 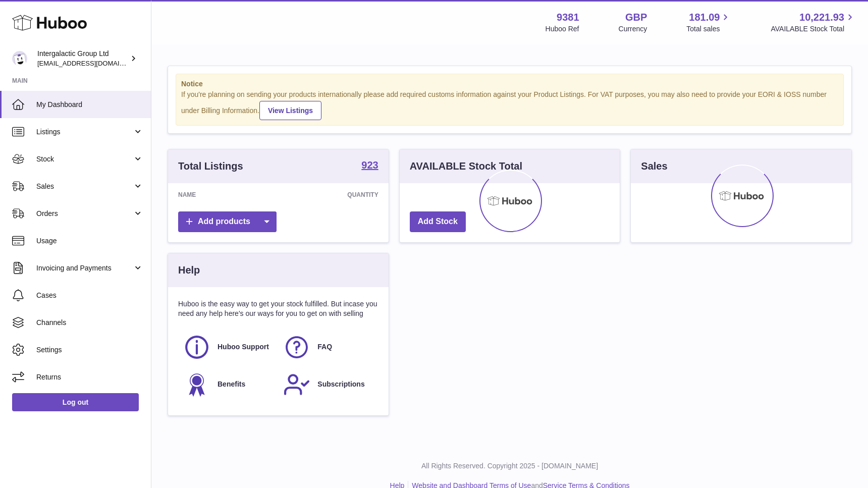 I want to click on a: FAQ, so click(x=328, y=348).